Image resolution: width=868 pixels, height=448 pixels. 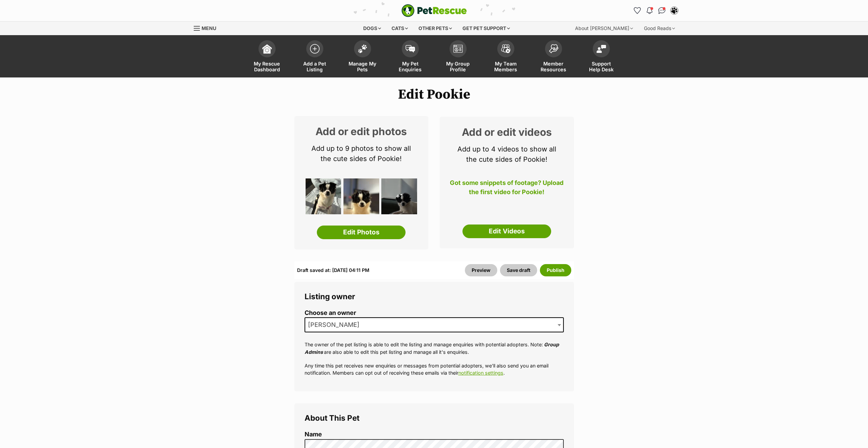 What do you see at coordinates (363, 66) in the screenshot?
I see `span: Manage My Pets` at bounding box center [363, 66].